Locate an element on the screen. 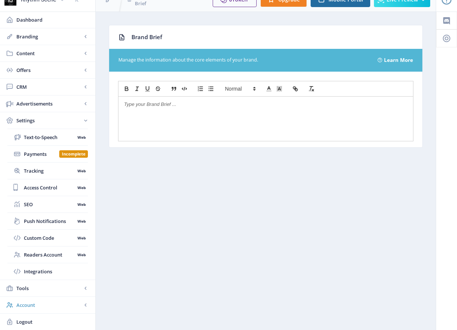 The image size is (457, 330). span: Offers is located at coordinates (49, 70).